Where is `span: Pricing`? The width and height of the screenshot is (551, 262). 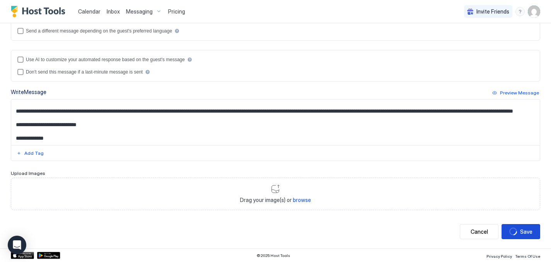 span: Pricing is located at coordinates (177, 12).